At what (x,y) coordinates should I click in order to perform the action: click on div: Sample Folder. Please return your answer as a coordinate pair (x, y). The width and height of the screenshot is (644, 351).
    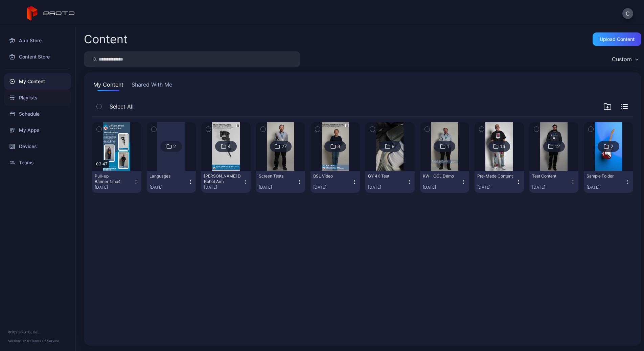
    Looking at the image, I should click on (605, 176).